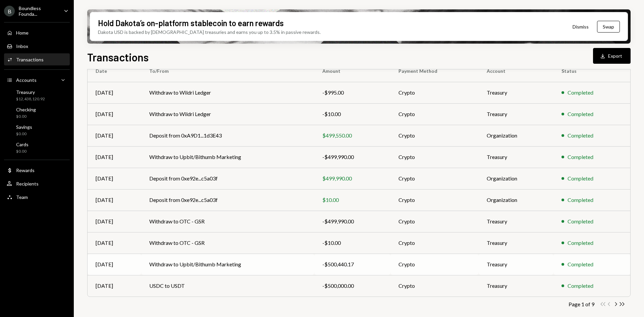 Image resolution: width=644 pixels, height=317 pixels. What do you see at coordinates (353, 71) in the screenshot?
I see `th: Amount` at bounding box center [353, 71].